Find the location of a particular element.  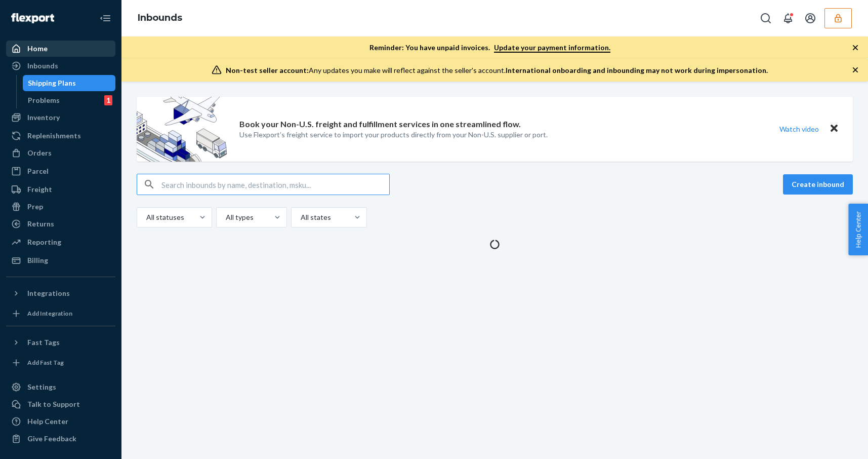

span: Help Center is located at coordinates (858, 230).